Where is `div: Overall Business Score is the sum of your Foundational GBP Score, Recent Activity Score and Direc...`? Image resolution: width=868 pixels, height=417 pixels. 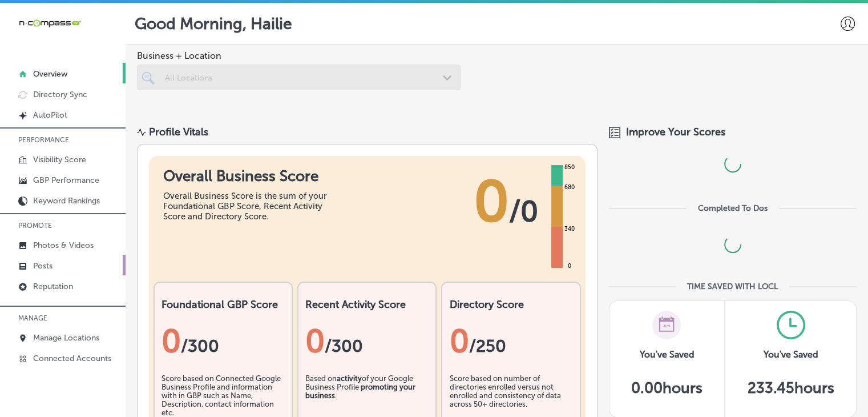 div: Overall Business Score is the sum of your Foundational GBP Score, Recent Activity Score and Direc... is located at coordinates (249, 206).